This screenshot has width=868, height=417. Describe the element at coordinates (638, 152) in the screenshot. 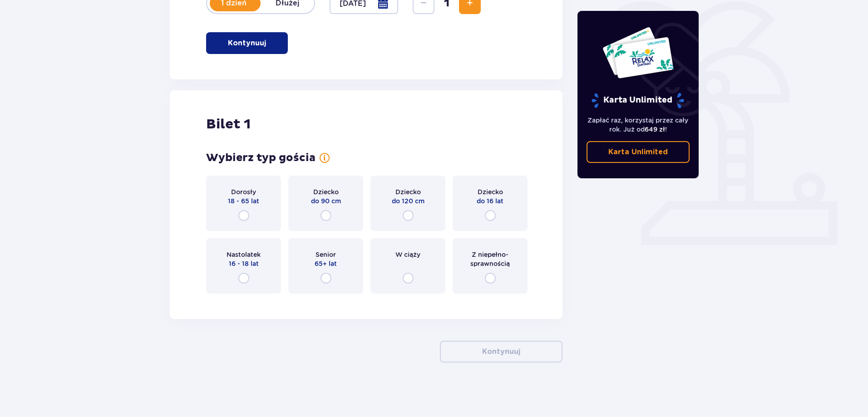

I see `a: Karta Unlimited` at that location.